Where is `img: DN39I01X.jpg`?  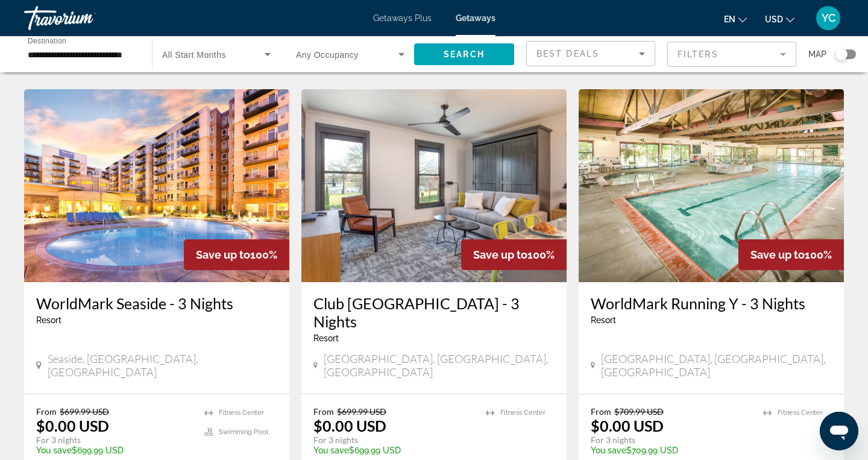 img: DN39I01X.jpg is located at coordinates (434, 186).